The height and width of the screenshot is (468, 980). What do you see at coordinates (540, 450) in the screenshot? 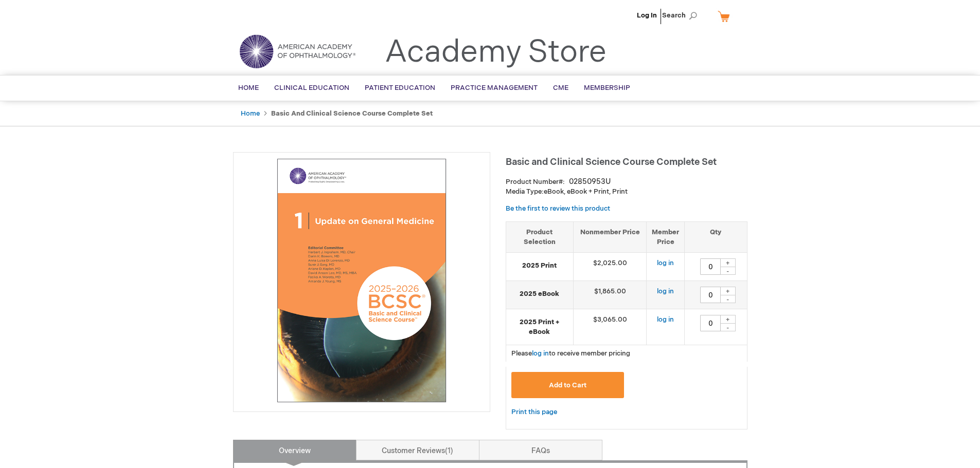
I see `a: FAQs` at bounding box center [540, 450].